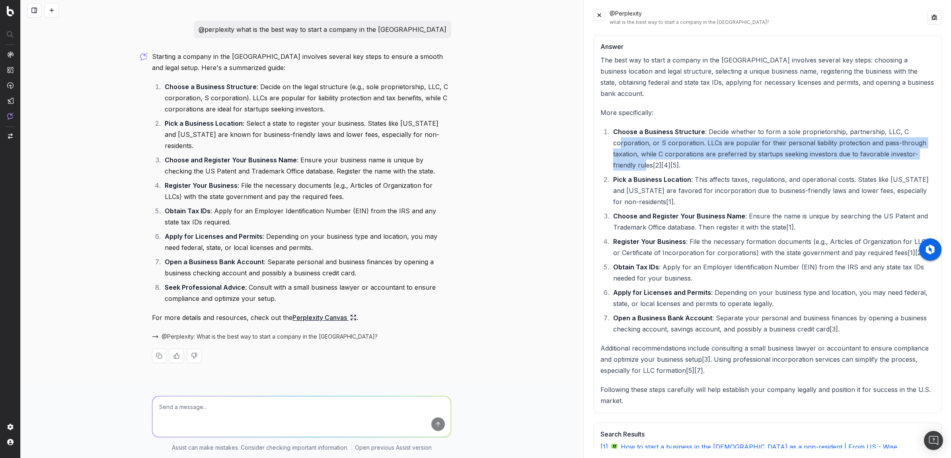  Describe the element at coordinates (768, 113) in the screenshot. I see `p: More specifically:` at that location.